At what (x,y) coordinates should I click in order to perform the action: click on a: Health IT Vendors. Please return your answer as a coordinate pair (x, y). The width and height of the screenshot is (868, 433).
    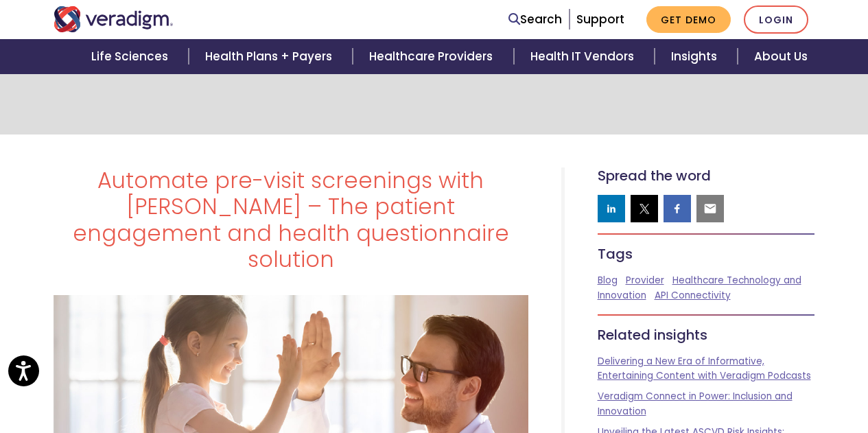
    Looking at the image, I should click on (584, 56).